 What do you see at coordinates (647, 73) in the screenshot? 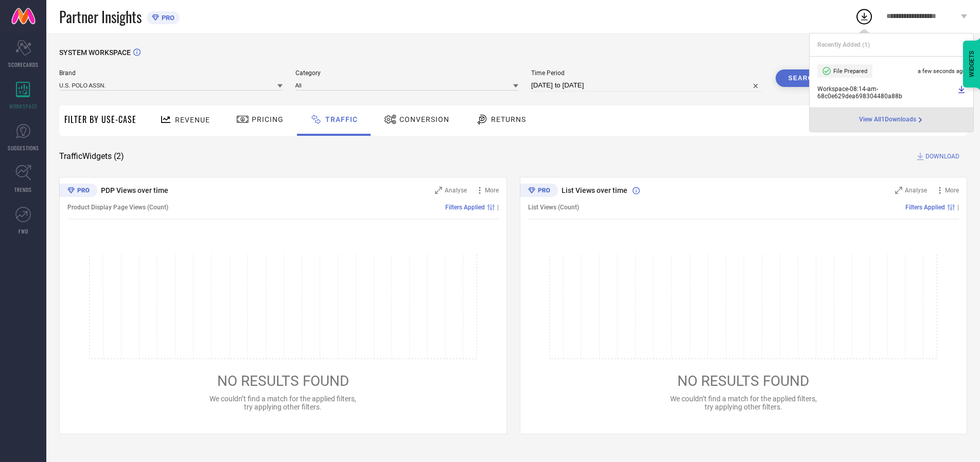
I see `span: Time Period` at bounding box center [647, 73].